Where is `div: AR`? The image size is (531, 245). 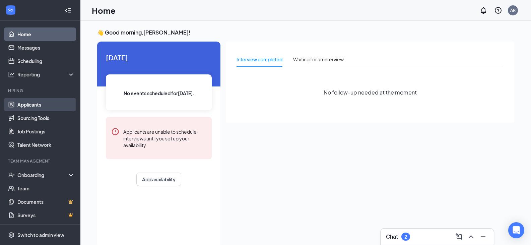
div: AR is located at coordinates (513, 10).